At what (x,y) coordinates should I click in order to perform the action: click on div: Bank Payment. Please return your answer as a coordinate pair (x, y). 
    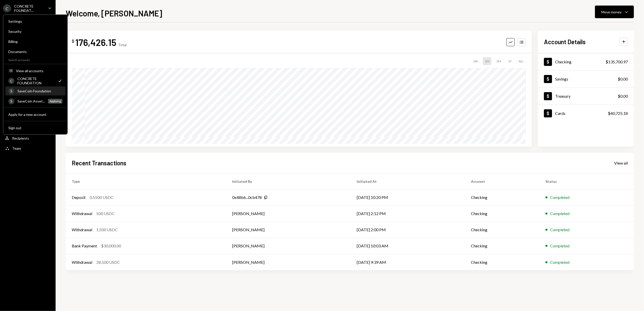
    Looking at the image, I should click on (84, 246).